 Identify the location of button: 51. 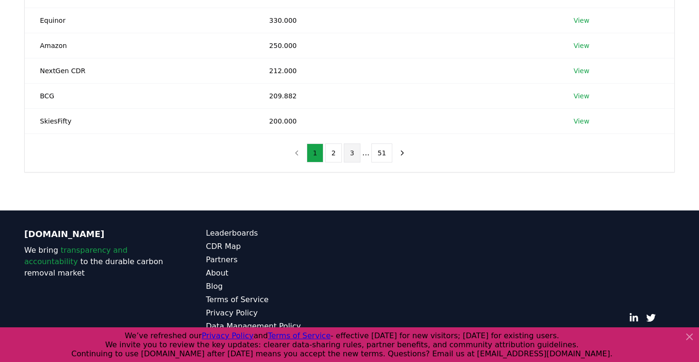
(382, 153).